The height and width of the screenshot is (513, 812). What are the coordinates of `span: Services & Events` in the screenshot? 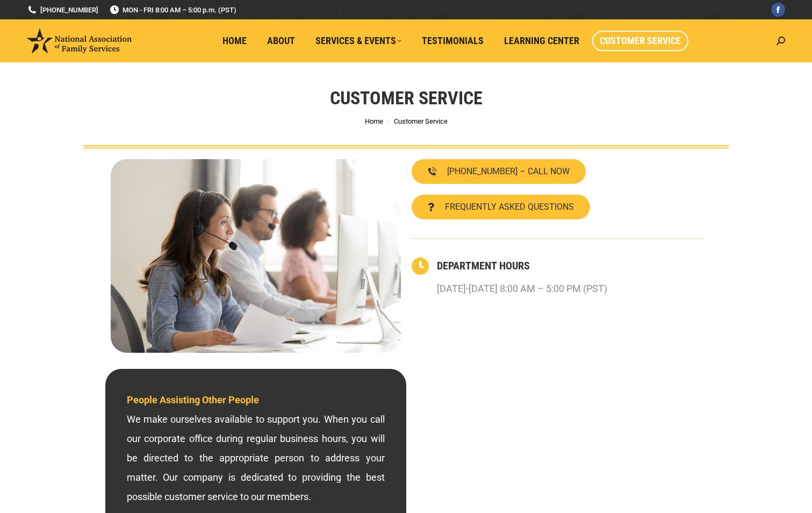 It's located at (359, 41).